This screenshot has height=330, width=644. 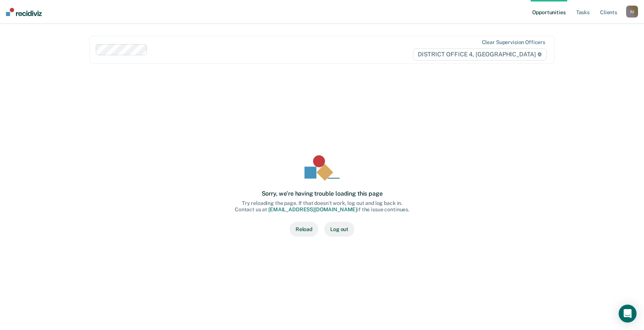 What do you see at coordinates (632, 12) in the screenshot?
I see `div: I U` at bounding box center [632, 12].